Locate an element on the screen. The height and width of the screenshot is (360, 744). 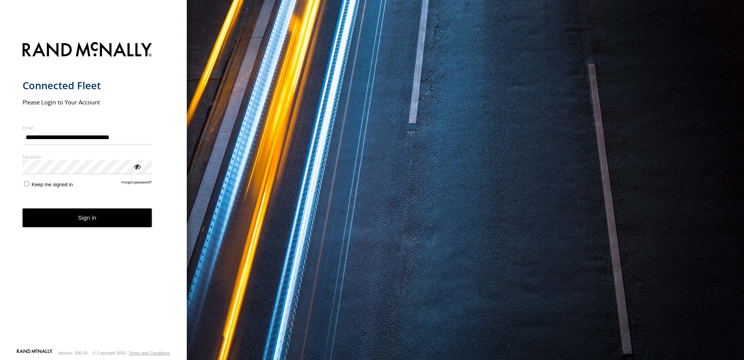
div: ViewPassword is located at coordinates (137, 166).